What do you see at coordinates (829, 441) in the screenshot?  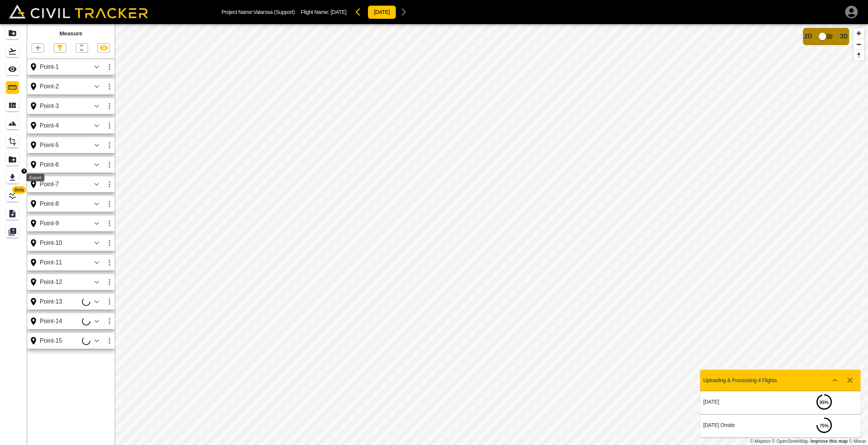 I see `a: Map feedback` at bounding box center [829, 441].